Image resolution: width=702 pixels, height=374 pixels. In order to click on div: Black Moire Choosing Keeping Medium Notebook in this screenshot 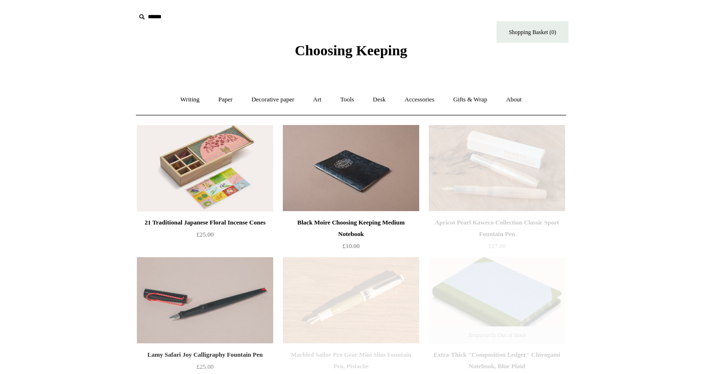, I will do `click(351, 228)`.